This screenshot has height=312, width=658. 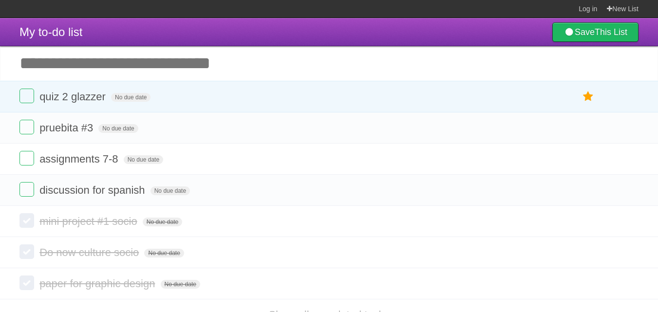 I want to click on span: mini project #1 socio, so click(x=90, y=221).